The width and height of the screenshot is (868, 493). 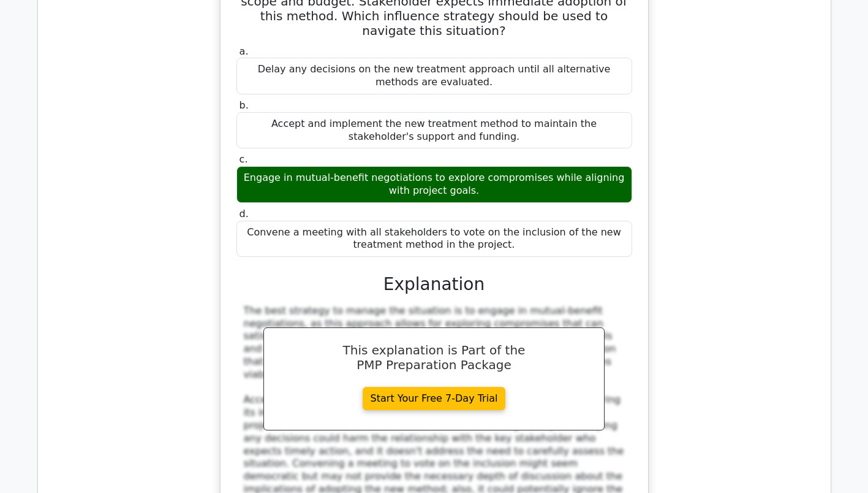 What do you see at coordinates (435, 240) in the screenshot?
I see `div: Convene a meeting with all stakeholders to vote on the inclusion of the new treatment method in t...` at bounding box center [435, 240].